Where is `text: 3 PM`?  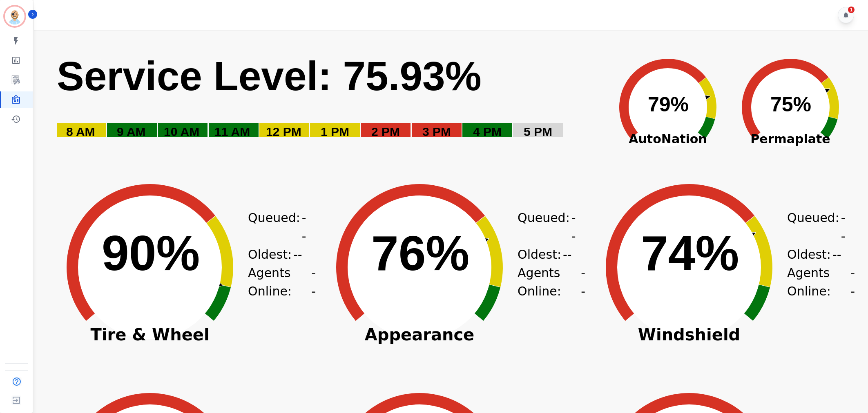 text: 3 PM is located at coordinates (437, 131).